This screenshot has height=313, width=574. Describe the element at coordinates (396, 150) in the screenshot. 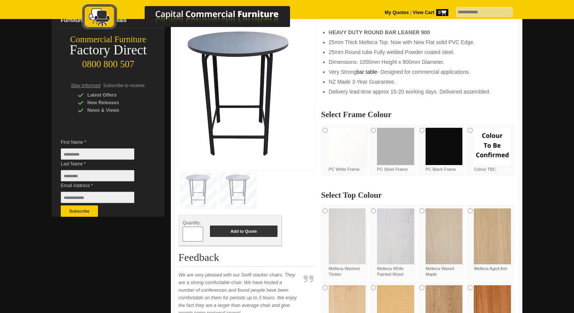

I see `label: PC Silver Frame` at that location.